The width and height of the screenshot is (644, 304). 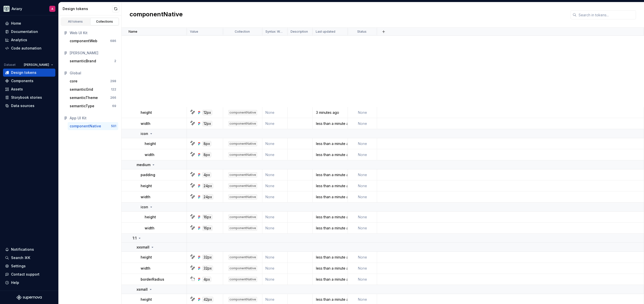 What do you see at coordinates (93, 118) in the screenshot?
I see `div: App UI Kit` at bounding box center [93, 118].